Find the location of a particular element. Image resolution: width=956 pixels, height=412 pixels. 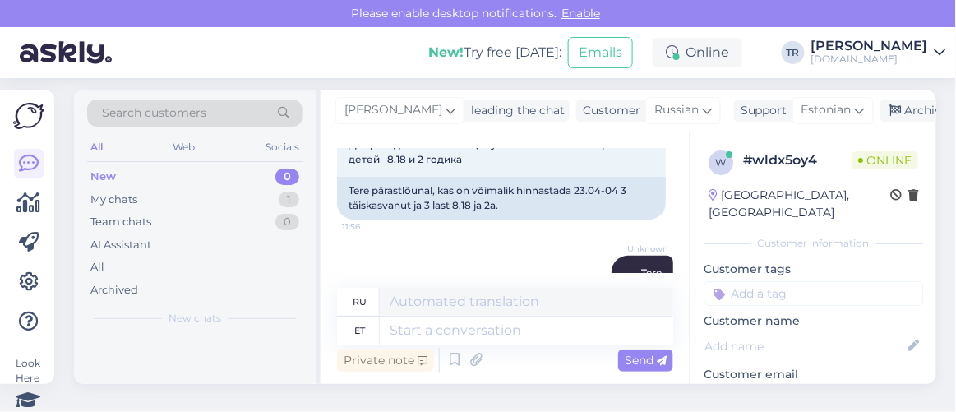

div: TR is located at coordinates (793, 53).